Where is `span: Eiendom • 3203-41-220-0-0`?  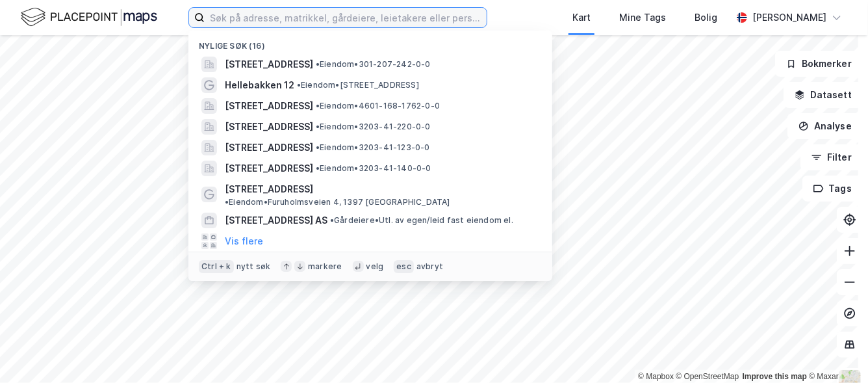 span: Eiendom • 3203-41-220-0-0 is located at coordinates (373, 127).